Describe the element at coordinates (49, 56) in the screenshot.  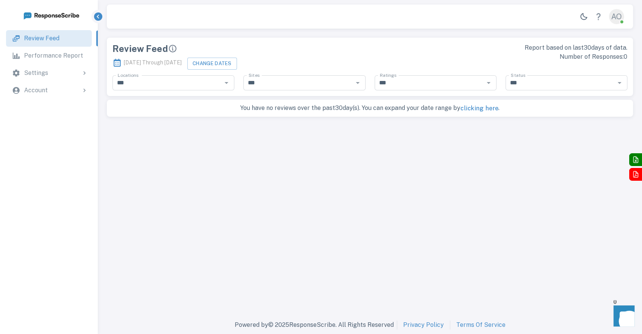
I see `a: Performance Report` at that location.